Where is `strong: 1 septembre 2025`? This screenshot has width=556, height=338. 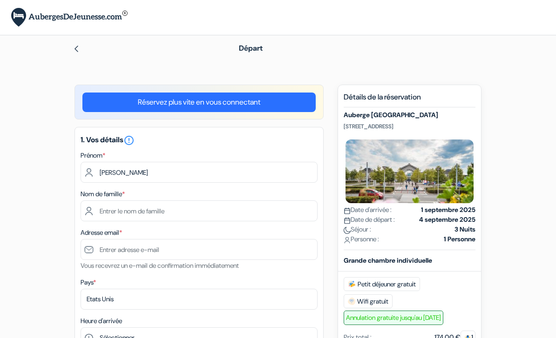
strong: 1 septembre 2025 is located at coordinates (448, 210).